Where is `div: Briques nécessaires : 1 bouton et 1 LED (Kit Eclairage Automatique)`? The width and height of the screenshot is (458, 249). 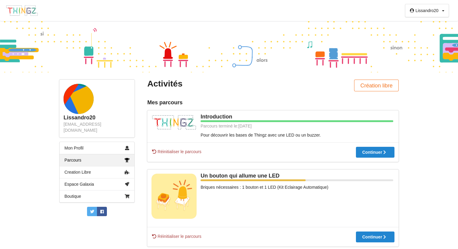 div: Briques nécessaires : 1 bouton et 1 LED (Kit Eclairage Automatique) is located at coordinates (273, 187).